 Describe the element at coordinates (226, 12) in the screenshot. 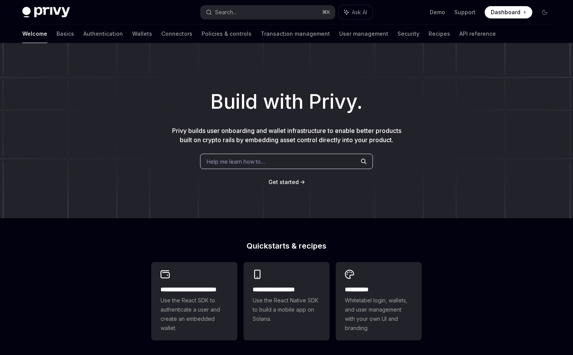

I see `div: Search...` at that location.